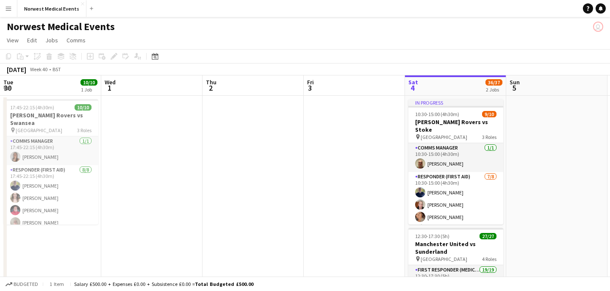 Image resolution: width=610 pixels, height=291 pixels. I want to click on span: 30, so click(8, 88).